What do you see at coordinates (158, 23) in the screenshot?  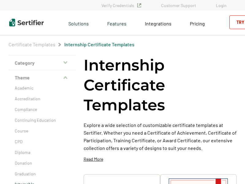 I see `span: Integrations` at bounding box center [158, 23].